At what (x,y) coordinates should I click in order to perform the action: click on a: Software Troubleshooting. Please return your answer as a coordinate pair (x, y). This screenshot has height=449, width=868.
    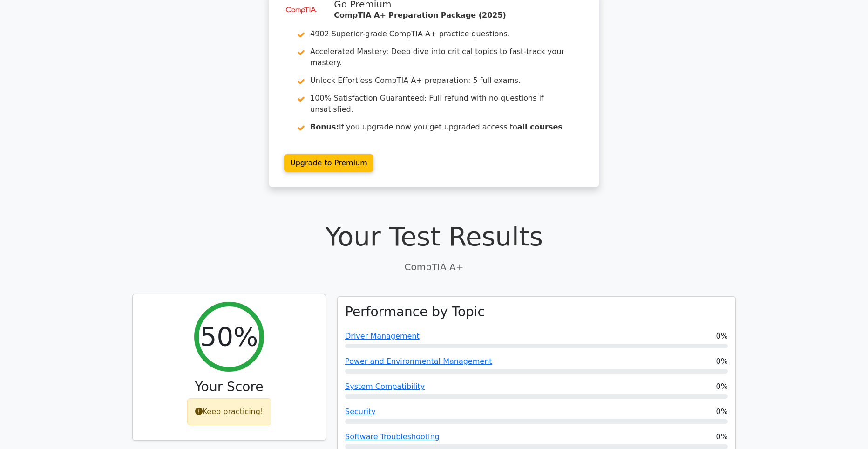
    Looking at the image, I should click on (392, 437).